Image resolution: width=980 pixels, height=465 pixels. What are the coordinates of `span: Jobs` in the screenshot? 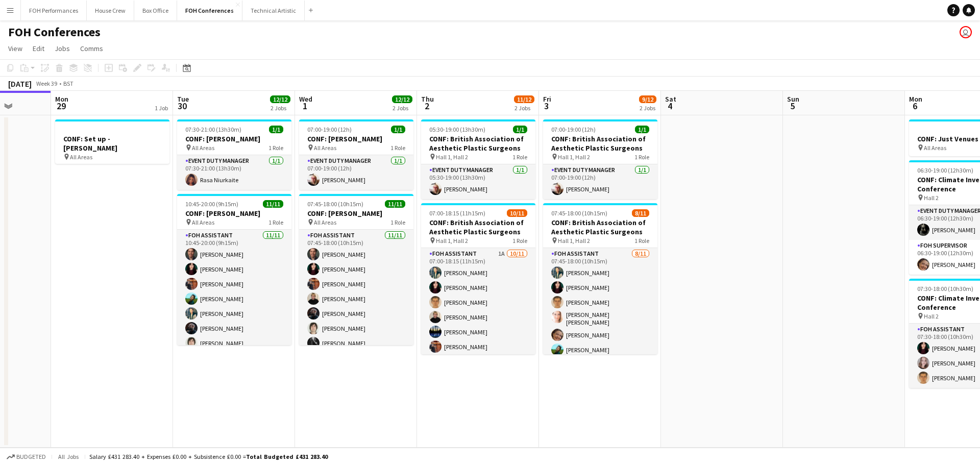 It's located at (62, 48).